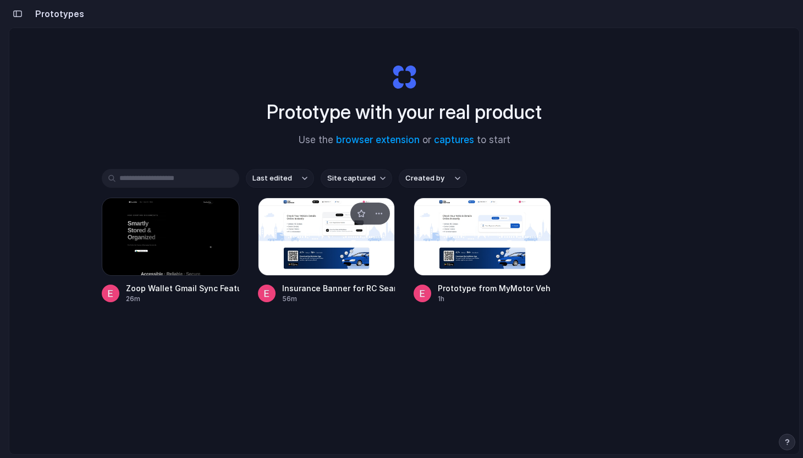 This screenshot has height=458, width=803. Describe the element at coordinates (454, 140) in the screenshot. I see `a: captures` at that location.